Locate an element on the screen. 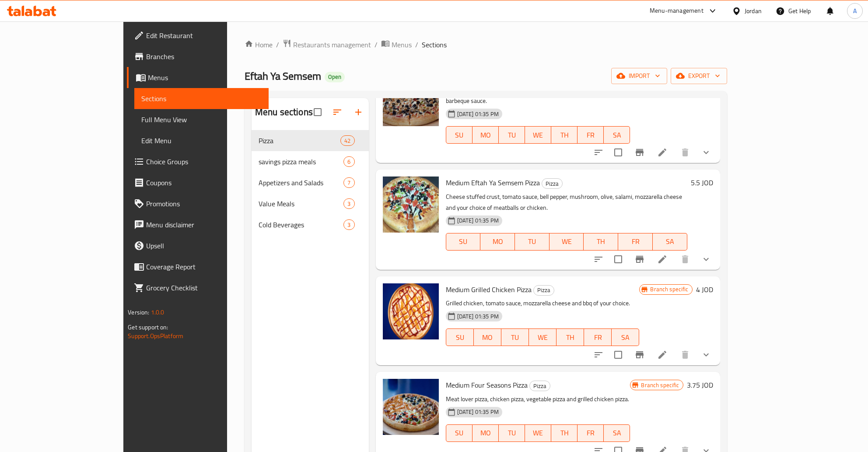  span: Edit Restaurant is located at coordinates (204, 36).